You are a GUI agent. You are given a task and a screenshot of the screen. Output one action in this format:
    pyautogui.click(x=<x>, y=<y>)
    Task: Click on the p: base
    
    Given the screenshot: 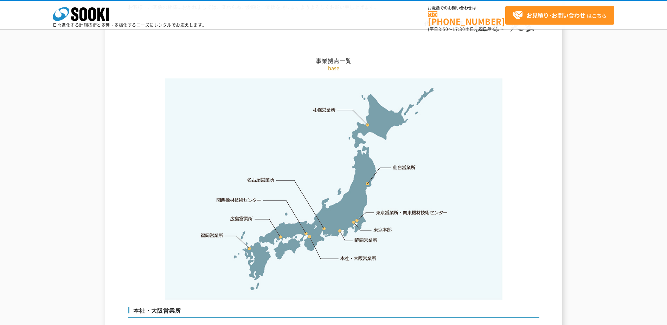 What is the action you would take?
    pyautogui.click(x=334, y=68)
    